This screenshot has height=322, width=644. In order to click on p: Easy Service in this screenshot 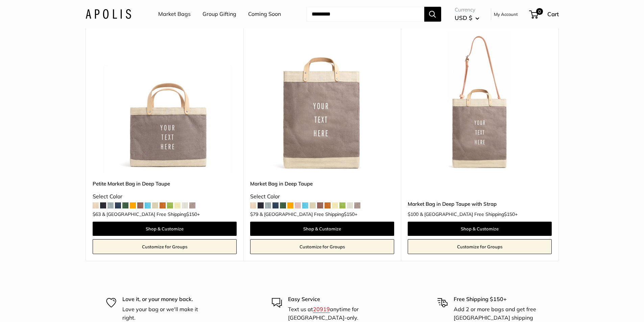, I will do `click(330, 299)`.